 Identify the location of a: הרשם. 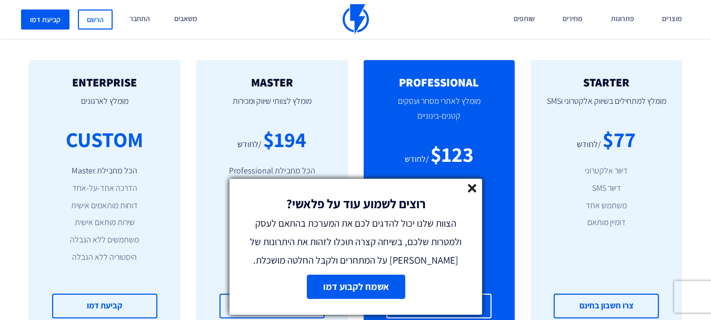
(95, 19).